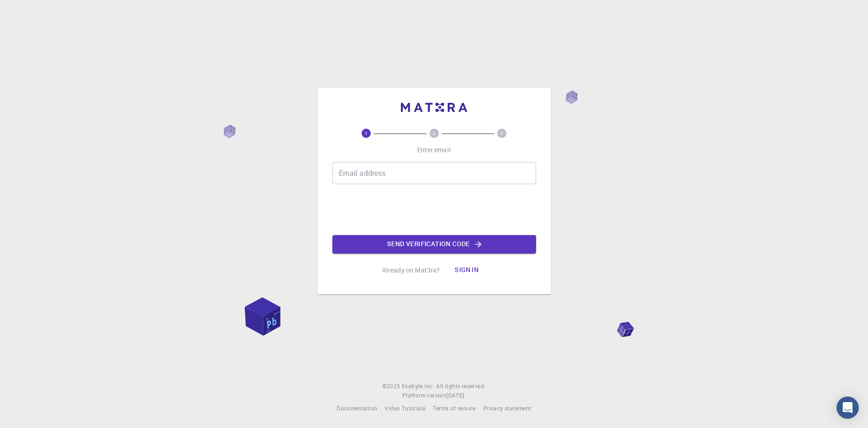  Describe the element at coordinates (466, 270) in the screenshot. I see `a: Sign in` at that location.